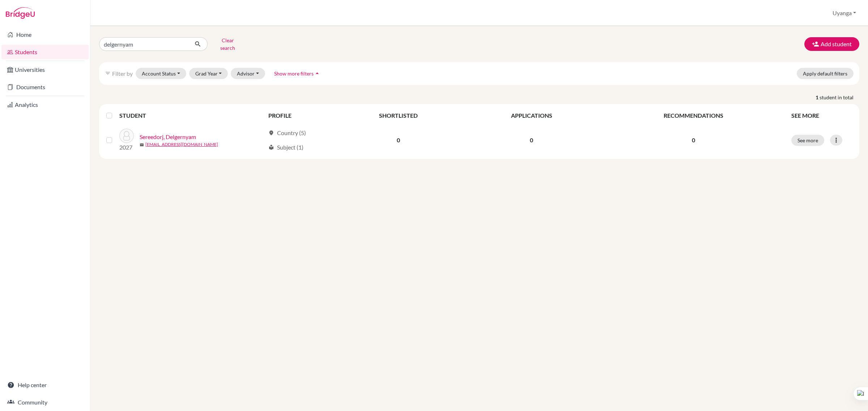  I want to click on button: Apply default filters, so click(825, 73).